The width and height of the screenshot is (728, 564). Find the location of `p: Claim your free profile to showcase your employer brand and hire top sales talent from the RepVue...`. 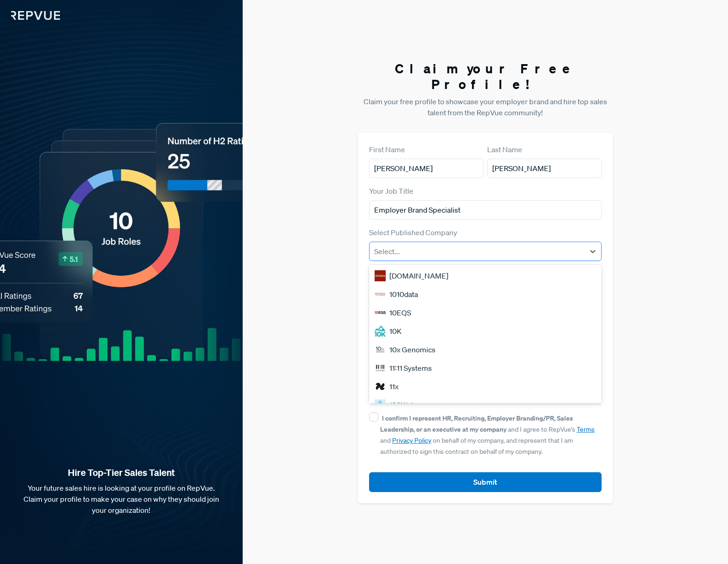

p: Claim your free profile to showcase your employer brand and hire top sales talent from the RepVue... is located at coordinates (485, 107).